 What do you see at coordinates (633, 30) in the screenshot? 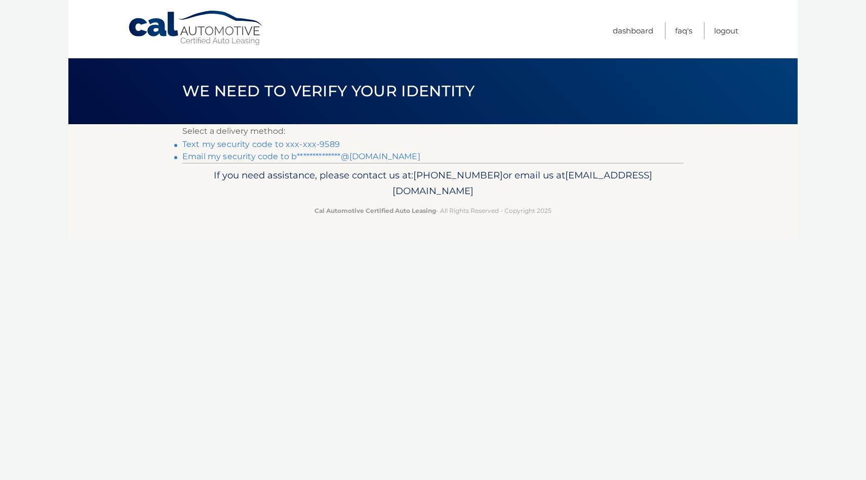
I see `a: Dashboard` at bounding box center [633, 30].